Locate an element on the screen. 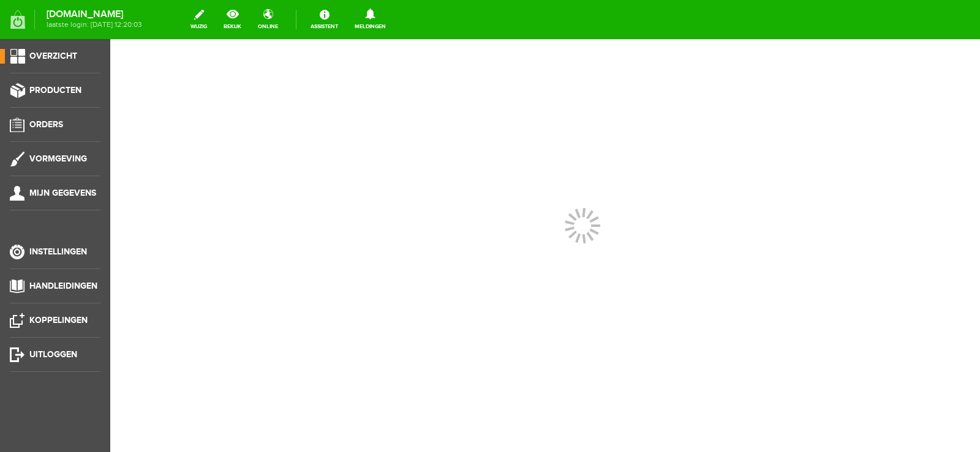 The height and width of the screenshot is (452, 980). a: wijzig is located at coordinates (199, 20).